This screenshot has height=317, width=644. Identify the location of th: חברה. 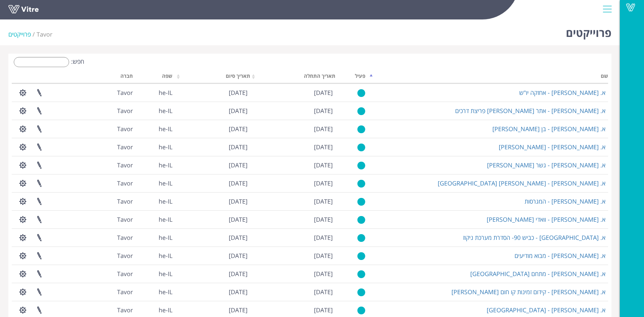
(114, 77).